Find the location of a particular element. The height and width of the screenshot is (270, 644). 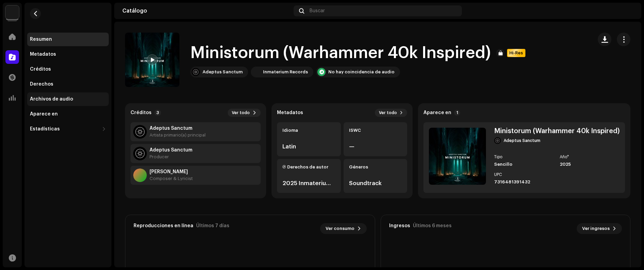

div: Producer is located at coordinates (171, 157).